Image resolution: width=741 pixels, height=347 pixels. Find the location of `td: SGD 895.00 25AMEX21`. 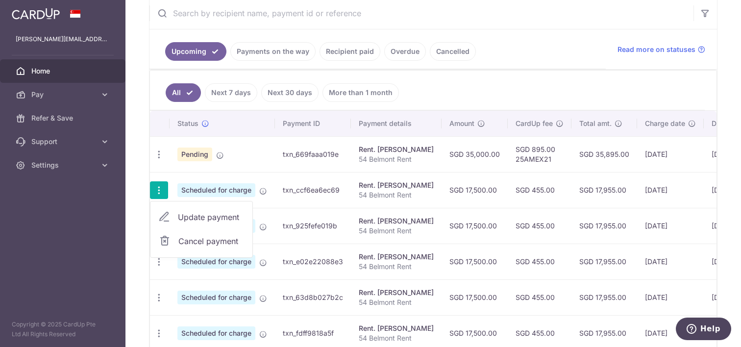

td: SGD 895.00 25AMEX21 is located at coordinates (539, 154).